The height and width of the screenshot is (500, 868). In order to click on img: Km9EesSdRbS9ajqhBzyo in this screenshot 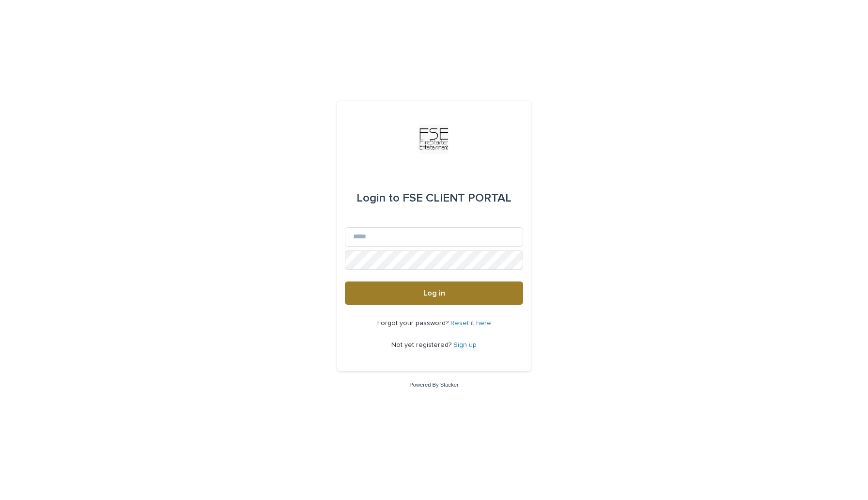, I will do `click(434, 139)`.